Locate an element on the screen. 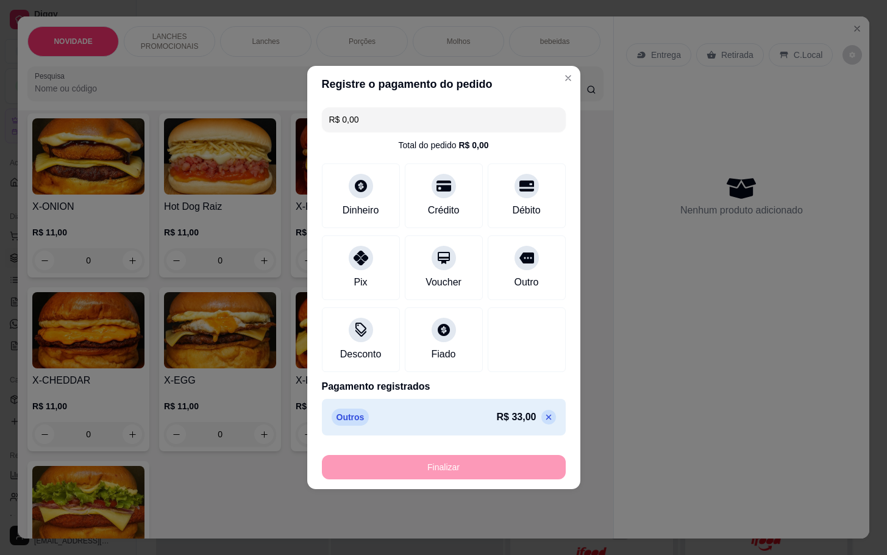 The width and height of the screenshot is (887, 555). div: Total do pedido is located at coordinates (443, 145).